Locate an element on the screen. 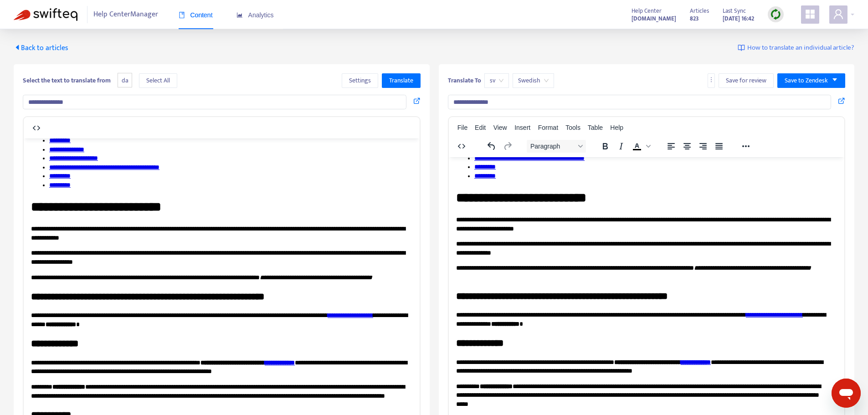 The width and height of the screenshot is (868, 415). span: Help is located at coordinates (616, 128).